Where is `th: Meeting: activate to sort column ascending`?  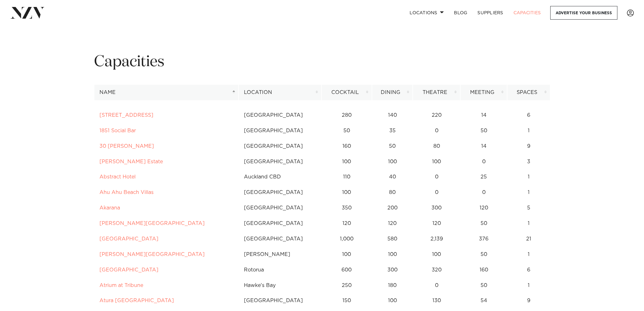 th: Meeting: activate to sort column ascending is located at coordinates (484, 92).